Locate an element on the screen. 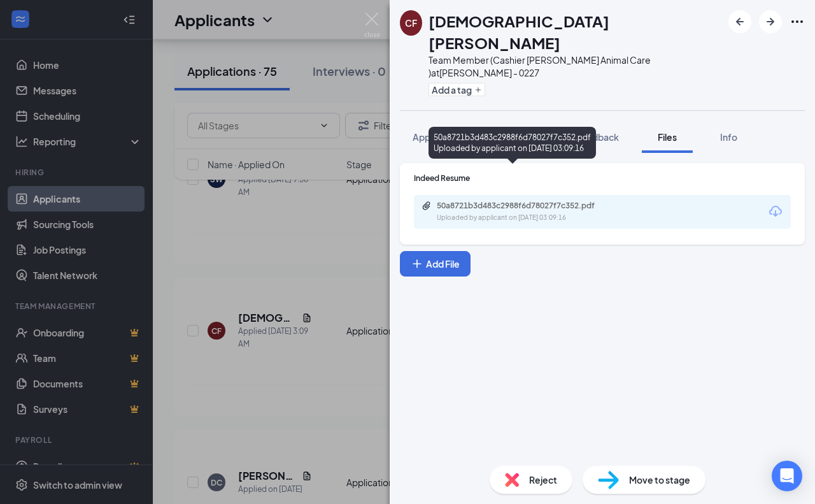  button: PlusAdd a tag is located at coordinates (456, 89).